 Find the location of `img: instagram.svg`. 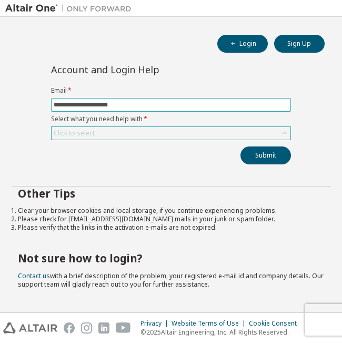

img: instagram.svg is located at coordinates (86, 328).